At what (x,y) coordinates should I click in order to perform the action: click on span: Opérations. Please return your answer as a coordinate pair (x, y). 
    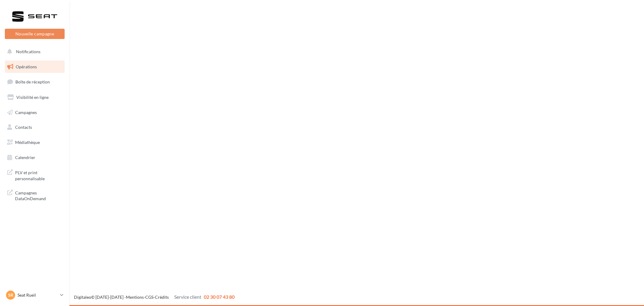
    Looking at the image, I should click on (26, 67).